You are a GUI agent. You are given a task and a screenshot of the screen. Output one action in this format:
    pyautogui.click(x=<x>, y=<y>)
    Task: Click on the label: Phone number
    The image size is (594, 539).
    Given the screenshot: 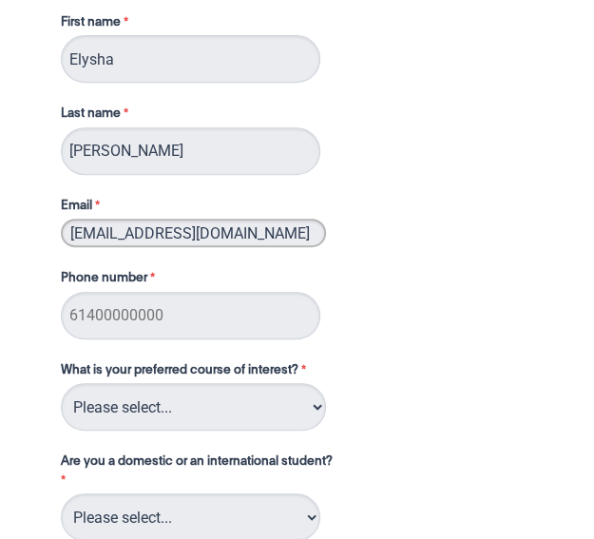 What is the action you would take?
    pyautogui.click(x=110, y=280)
    